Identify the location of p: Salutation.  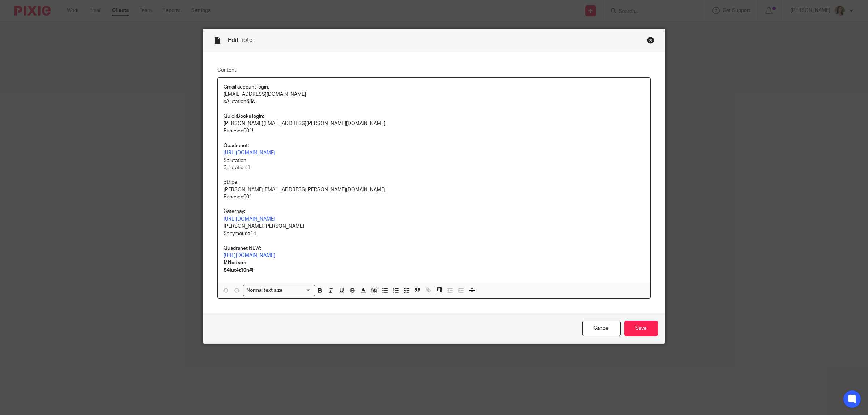
(434, 160).